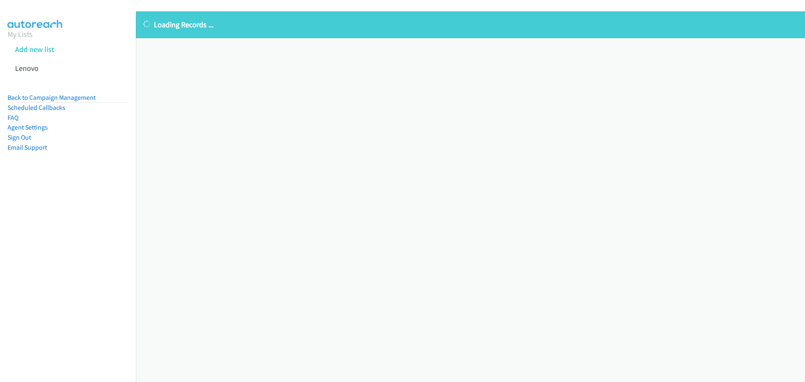 The image size is (805, 382). What do you see at coordinates (36, 107) in the screenshot?
I see `a: Scheduled Callbacks` at bounding box center [36, 107].